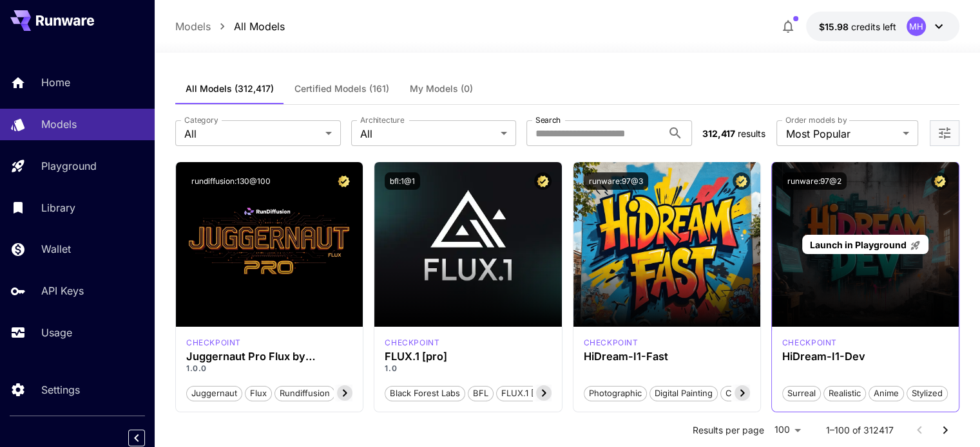 The width and height of the screenshot is (980, 447). I want to click on p: API Keys, so click(62, 291).